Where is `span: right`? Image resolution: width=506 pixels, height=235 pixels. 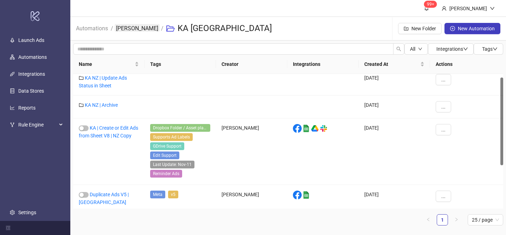 span: right is located at coordinates (456, 219).